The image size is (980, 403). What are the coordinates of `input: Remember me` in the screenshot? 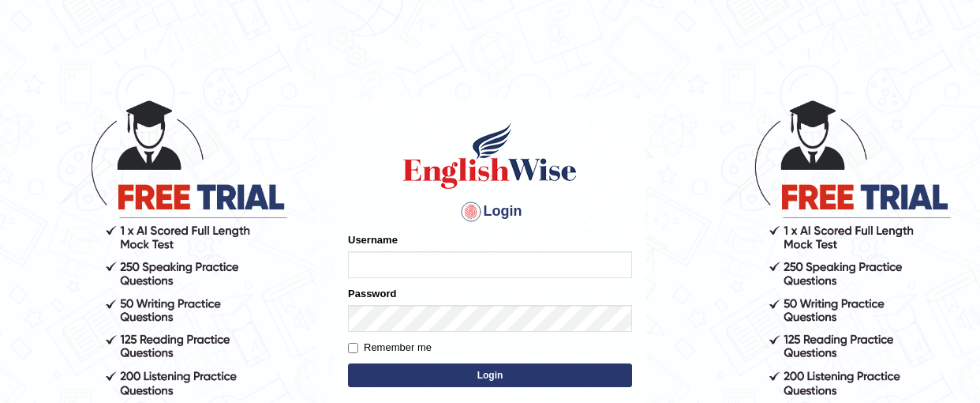 It's located at (353, 348).